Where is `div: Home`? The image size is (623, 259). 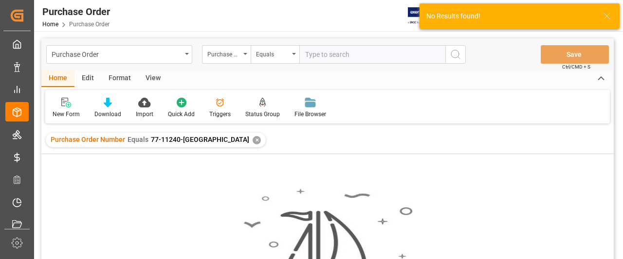 div: Home is located at coordinates (58, 79).